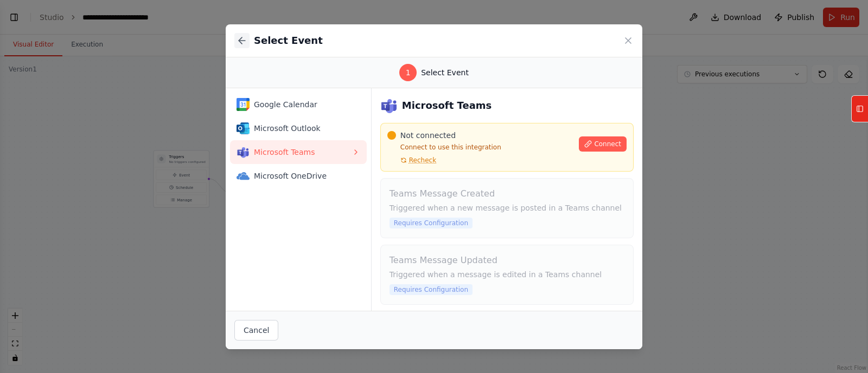 The width and height of the screenshot is (868, 373). Describe the element at coordinates (299, 152) in the screenshot. I see `button: Microsoft TeamsMicrosoft Teams` at that location.